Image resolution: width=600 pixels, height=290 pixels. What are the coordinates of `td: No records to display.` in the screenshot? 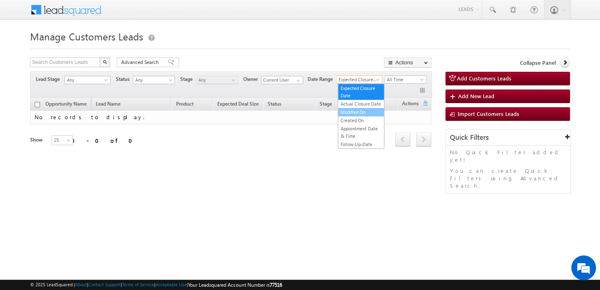 It's located at (231, 117).